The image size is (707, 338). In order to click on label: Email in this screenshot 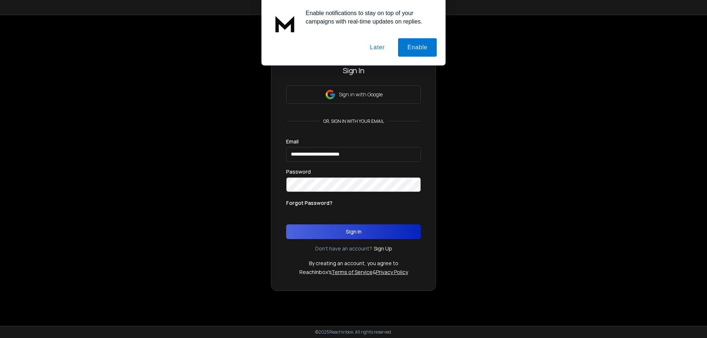, I will do `click(292, 142)`.